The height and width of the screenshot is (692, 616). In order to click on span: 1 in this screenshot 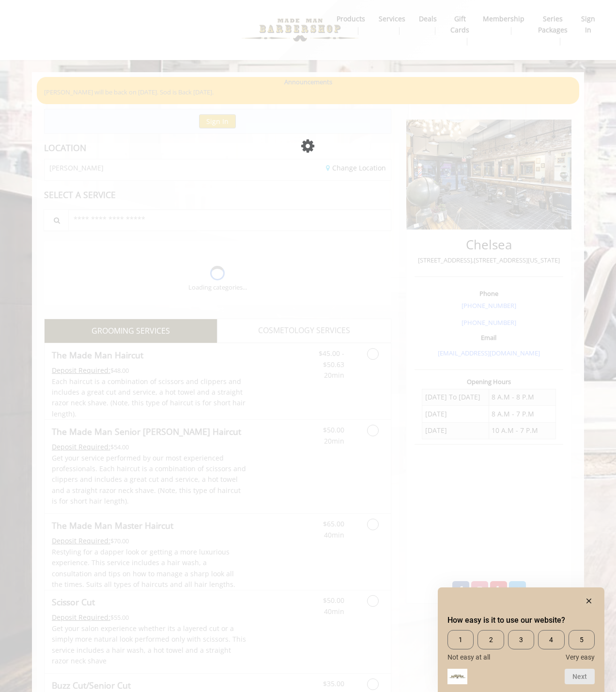, I will do `click(460, 640)`.